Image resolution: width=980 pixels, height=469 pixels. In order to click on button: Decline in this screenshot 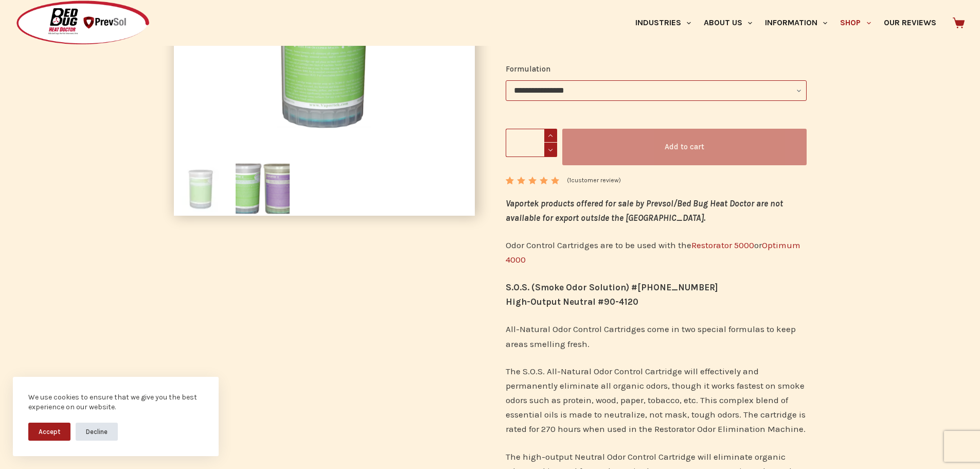, I will do `click(96, 431)`.